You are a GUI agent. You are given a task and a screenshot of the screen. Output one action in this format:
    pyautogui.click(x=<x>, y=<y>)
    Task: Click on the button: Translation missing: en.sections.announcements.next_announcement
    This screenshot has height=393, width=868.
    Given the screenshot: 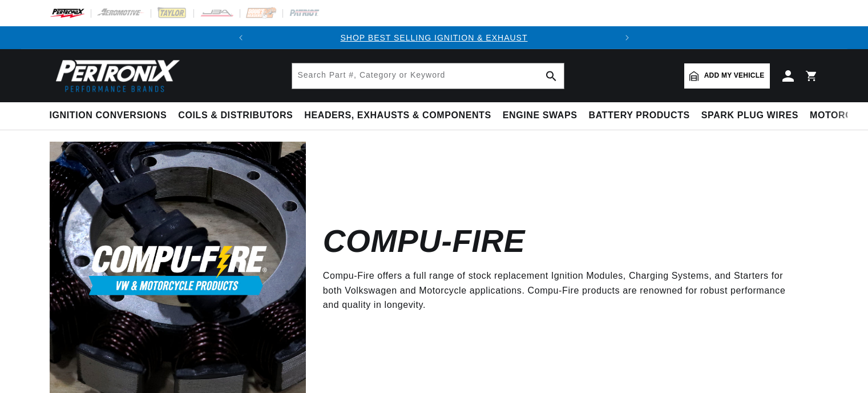 What is the action you would take?
    pyautogui.click(x=627, y=38)
    